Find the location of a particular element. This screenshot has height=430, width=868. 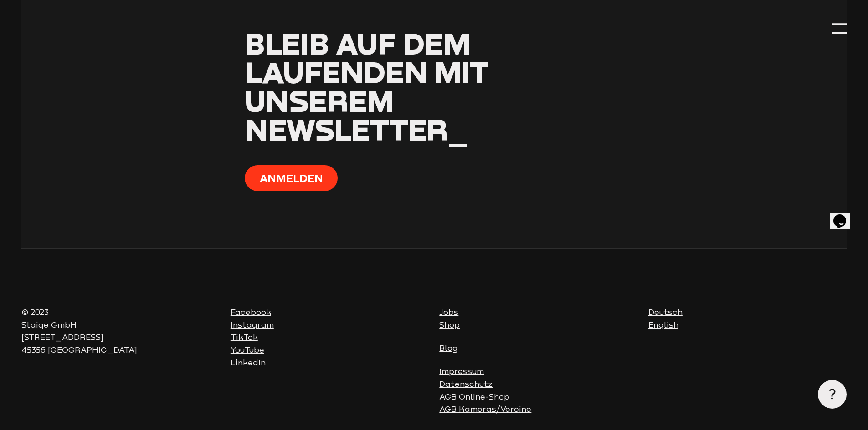

a: Shop is located at coordinates (449, 325).